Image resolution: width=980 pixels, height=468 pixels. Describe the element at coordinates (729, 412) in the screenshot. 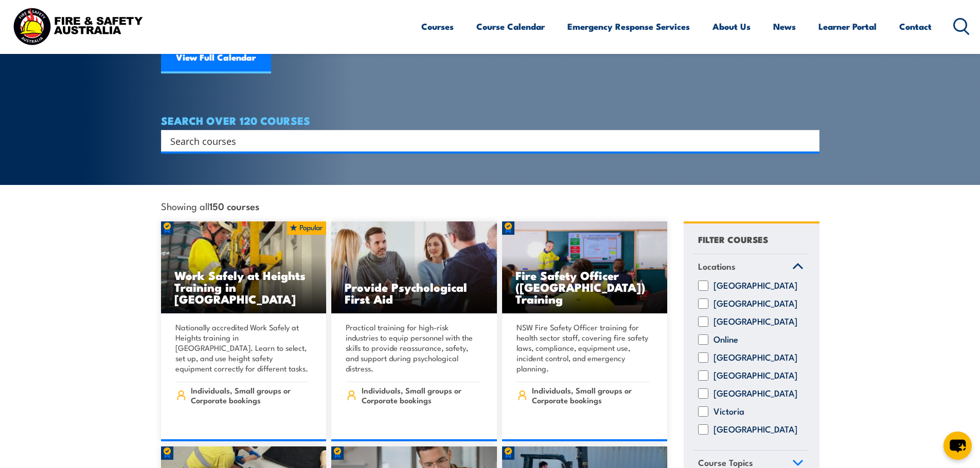

I see `label: Victoria` at that location.